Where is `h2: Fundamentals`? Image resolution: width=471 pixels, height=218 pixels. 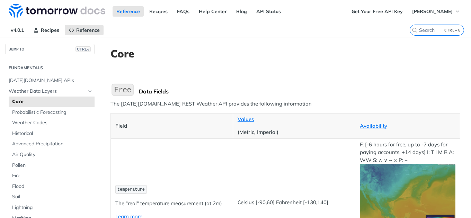 h2: Fundamentals is located at coordinates (50, 68).